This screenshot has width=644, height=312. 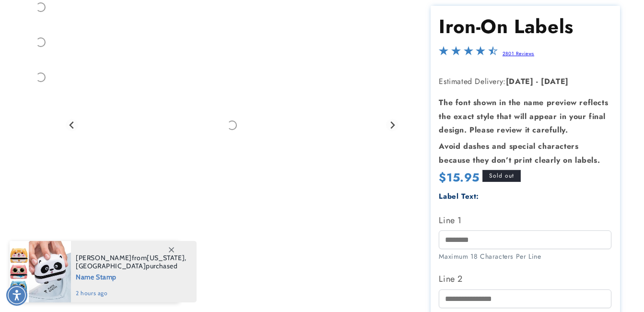 I want to click on div: Go to slide 5, so click(x=41, y=112).